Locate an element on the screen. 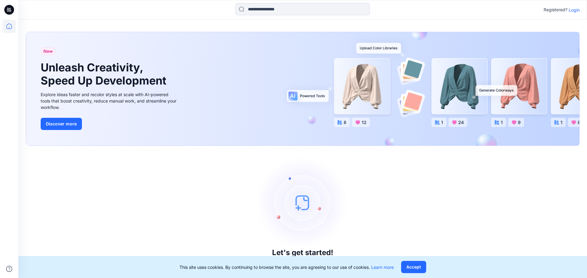 This screenshot has height=278, width=587. button: Discover more is located at coordinates (61, 124).